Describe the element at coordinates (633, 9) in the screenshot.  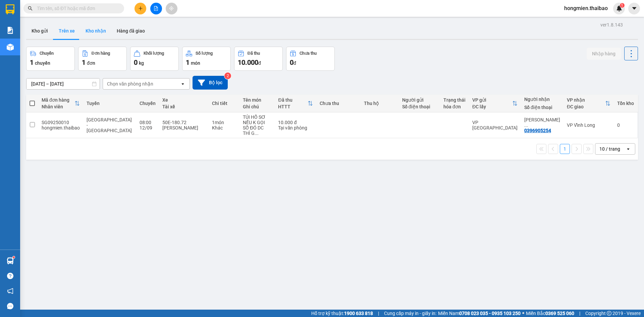
I see `button: caret-down` at that location.